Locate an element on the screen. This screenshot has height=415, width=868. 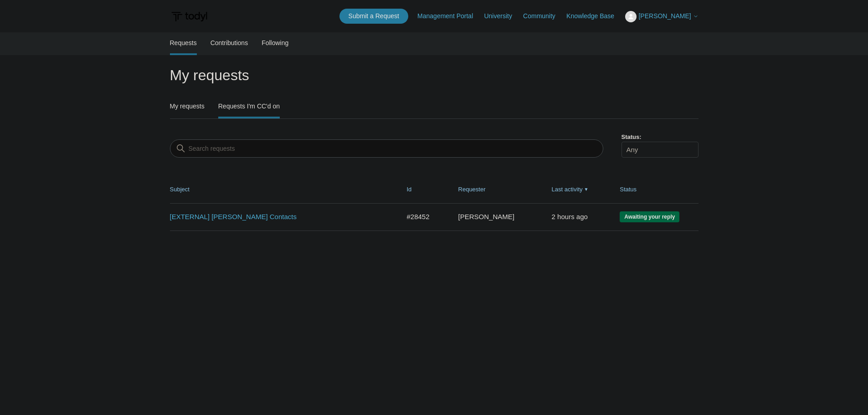
a: Following is located at coordinates (275, 43).